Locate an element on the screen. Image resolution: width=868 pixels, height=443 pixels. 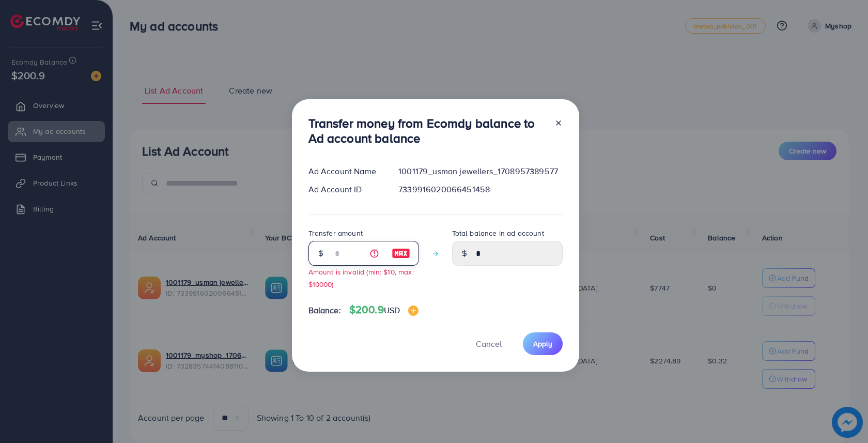
label: Transfer amount is located at coordinates (335, 233).